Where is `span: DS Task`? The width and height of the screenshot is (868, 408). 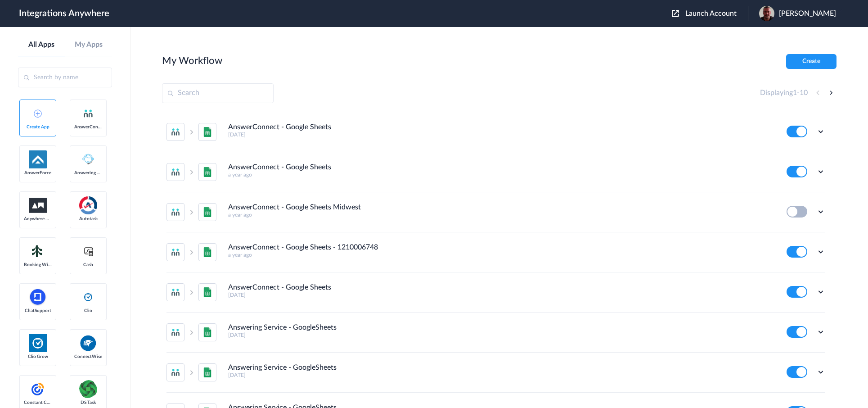 span: DS Task is located at coordinates (88, 403).